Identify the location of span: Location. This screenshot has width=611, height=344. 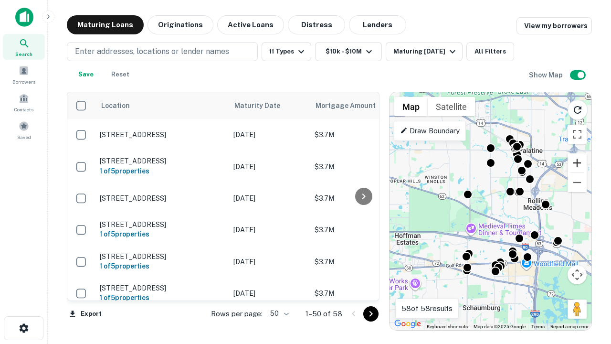
(115, 105).